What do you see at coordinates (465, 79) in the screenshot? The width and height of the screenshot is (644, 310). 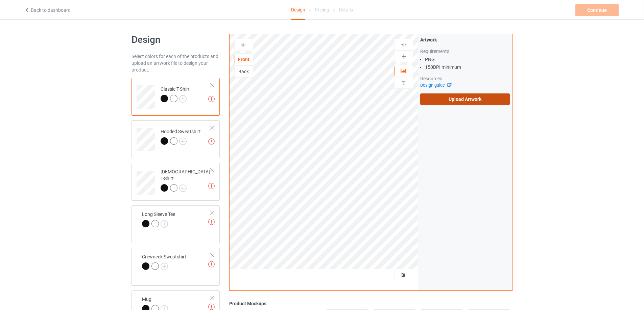 I see `div: Resources` at bounding box center [465, 79].